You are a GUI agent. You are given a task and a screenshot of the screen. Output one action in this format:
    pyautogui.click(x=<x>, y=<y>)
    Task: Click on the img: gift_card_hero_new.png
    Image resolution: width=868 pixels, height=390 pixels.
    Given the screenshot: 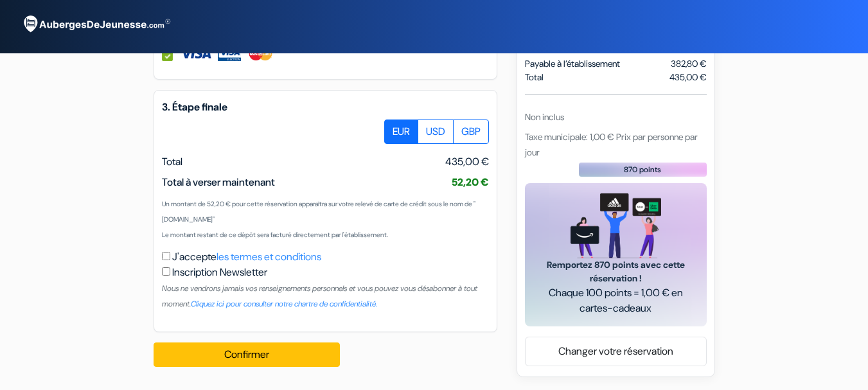 What is the action you would take?
    pyautogui.click(x=615, y=226)
    